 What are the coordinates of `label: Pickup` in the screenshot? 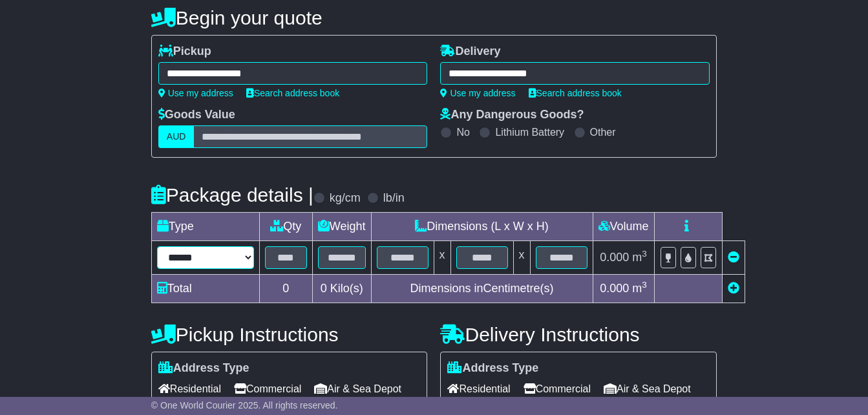 It's located at (185, 52).